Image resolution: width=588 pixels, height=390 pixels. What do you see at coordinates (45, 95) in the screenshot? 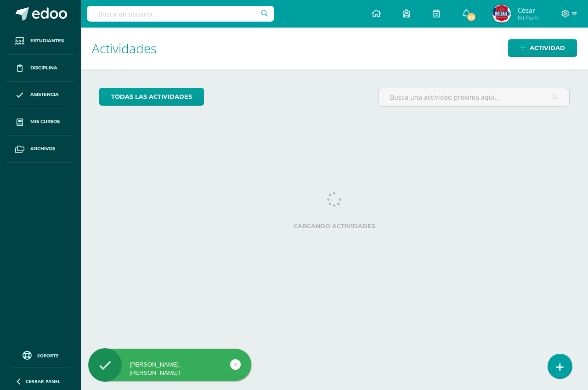
I see `span: Asistencia` at bounding box center [45, 95].